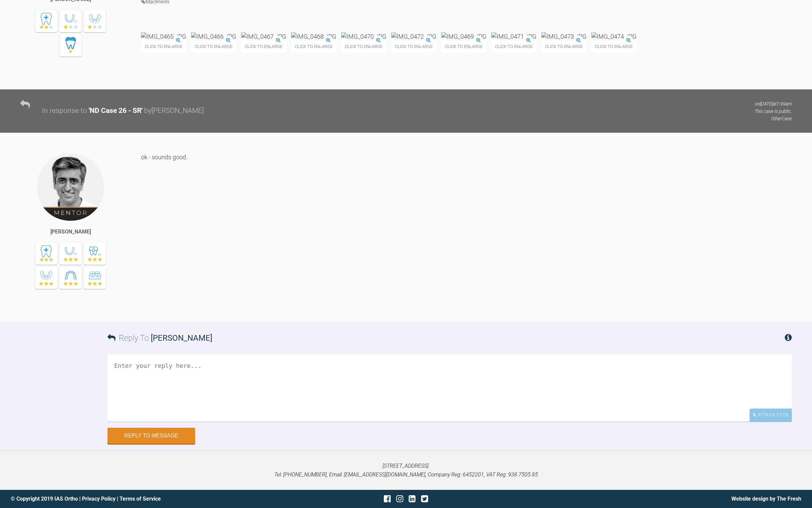 Image resolution: width=812 pixels, height=508 pixels. Describe the element at coordinates (116, 111) in the screenshot. I see `div: ' ND Case 26 - SR '` at that location.